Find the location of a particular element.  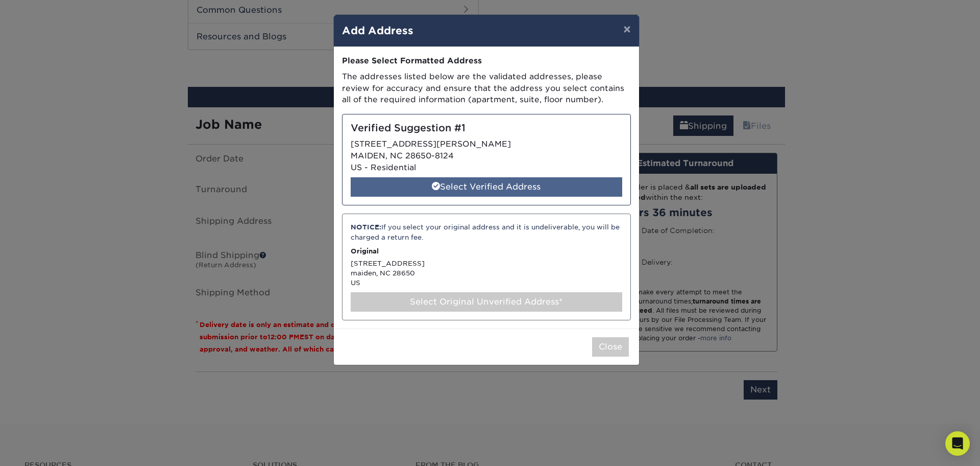

p: The addresses listed below are the validated addresses, please review for accuracy and ensure tha... is located at coordinates (487, 88).